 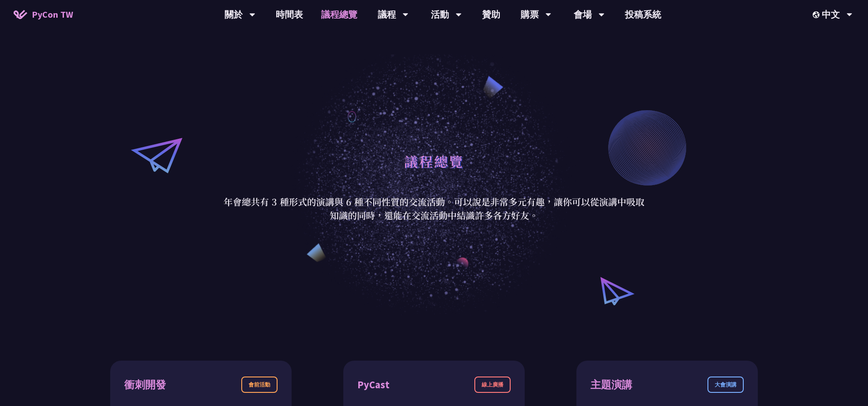 I want to click on div: 衝刺開發, so click(x=145, y=385).